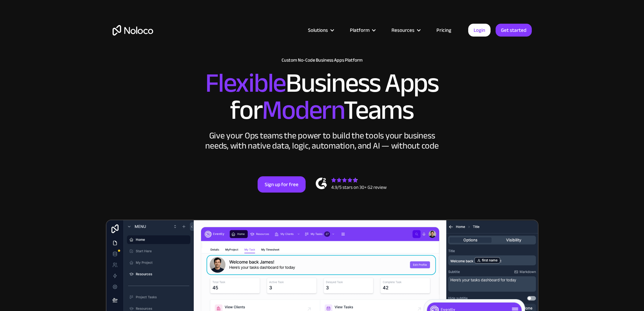 The width and height of the screenshot is (644, 311). Describe the element at coordinates (480, 30) in the screenshot. I see `a: Login` at that location.